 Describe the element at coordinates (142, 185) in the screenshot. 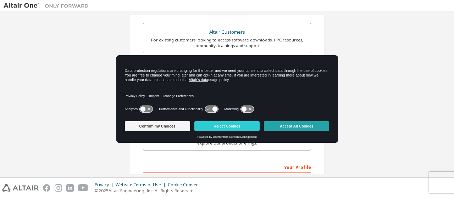

I see `div: Website Terms of Use` at that location.